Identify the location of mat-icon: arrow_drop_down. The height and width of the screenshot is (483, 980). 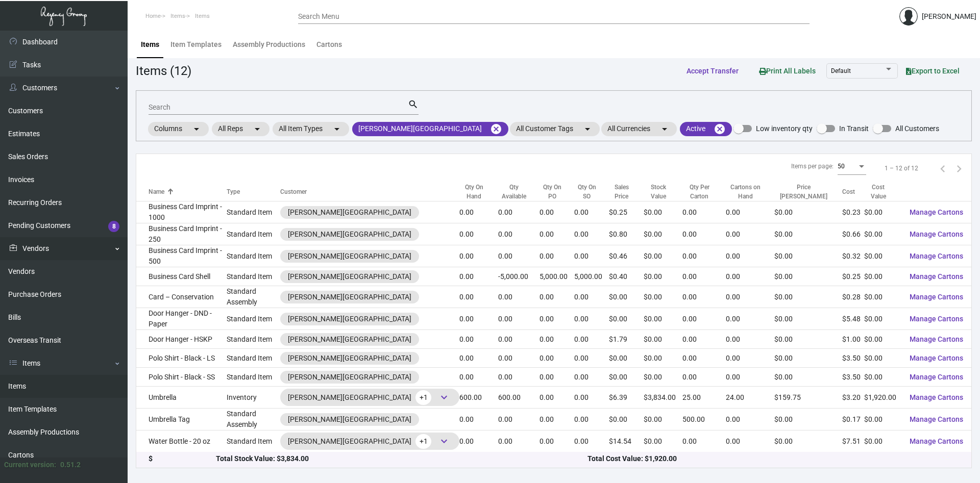
(257, 129).